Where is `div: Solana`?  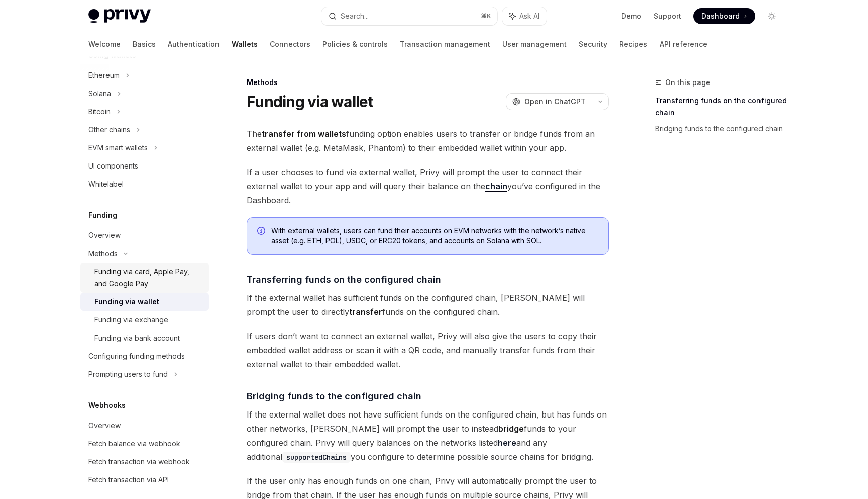 div: Solana is located at coordinates (99, 94).